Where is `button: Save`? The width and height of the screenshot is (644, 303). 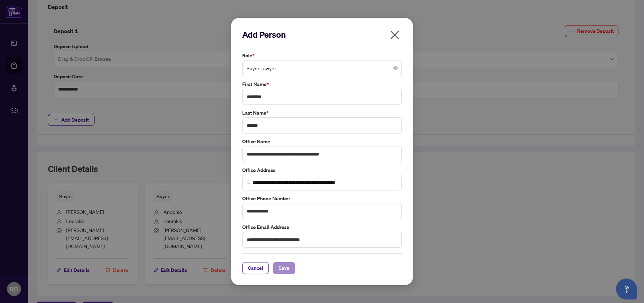
button: Save is located at coordinates (284, 268).